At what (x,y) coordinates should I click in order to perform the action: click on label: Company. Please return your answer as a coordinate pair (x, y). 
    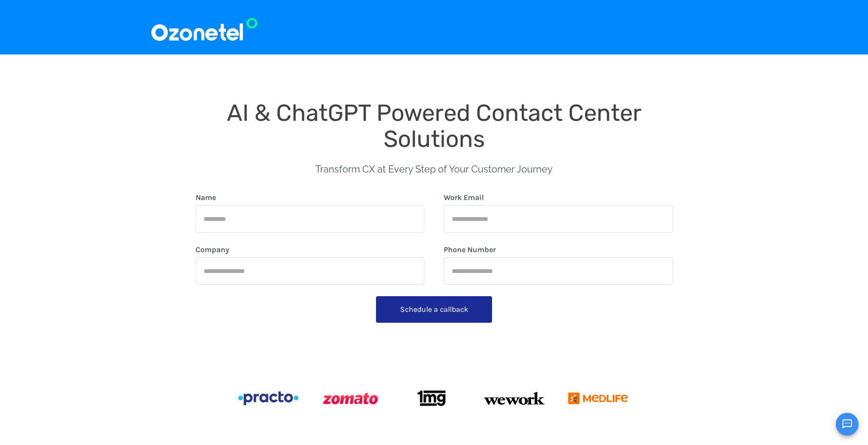
    Looking at the image, I should click on (212, 250).